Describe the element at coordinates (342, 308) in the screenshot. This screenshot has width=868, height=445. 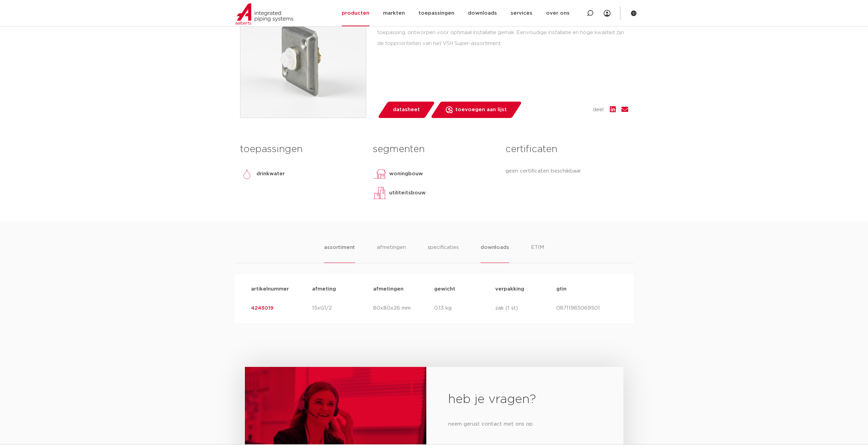
I see `p: 15xG1/2` at that location.